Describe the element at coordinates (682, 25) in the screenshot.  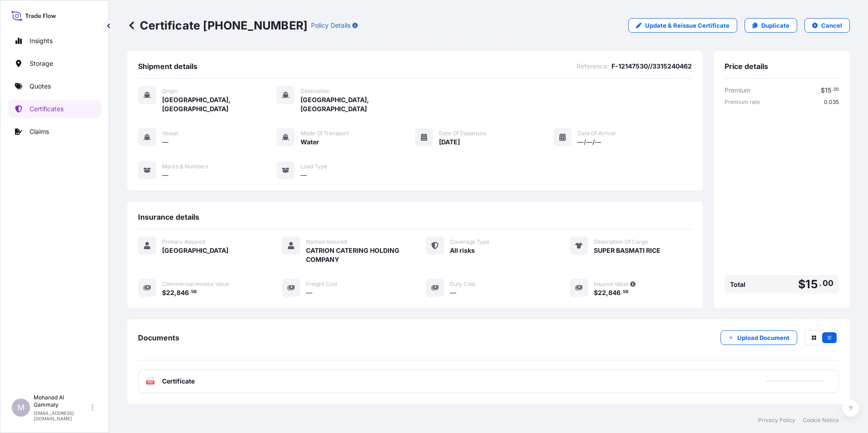
I see `a: Update & Reissue Certificate` at that location.